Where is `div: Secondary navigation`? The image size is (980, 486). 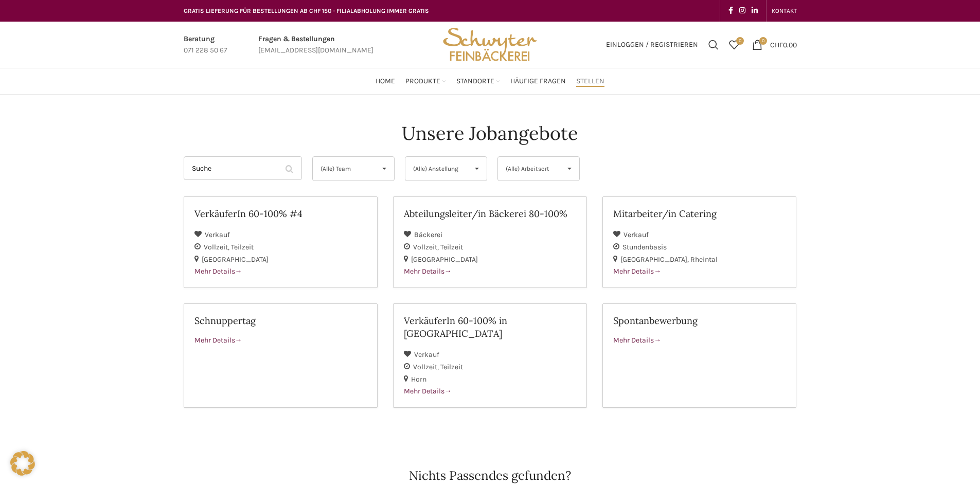
div: Secondary navigation is located at coordinates (784, 11).